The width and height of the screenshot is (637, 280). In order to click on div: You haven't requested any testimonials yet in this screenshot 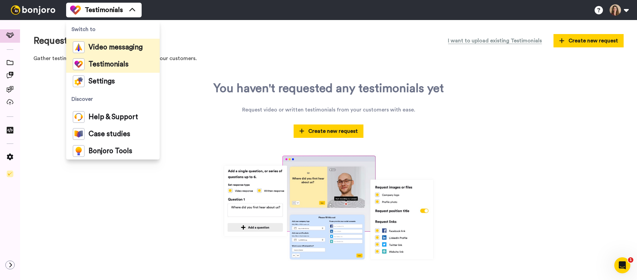, I will do `click(328, 88)`.